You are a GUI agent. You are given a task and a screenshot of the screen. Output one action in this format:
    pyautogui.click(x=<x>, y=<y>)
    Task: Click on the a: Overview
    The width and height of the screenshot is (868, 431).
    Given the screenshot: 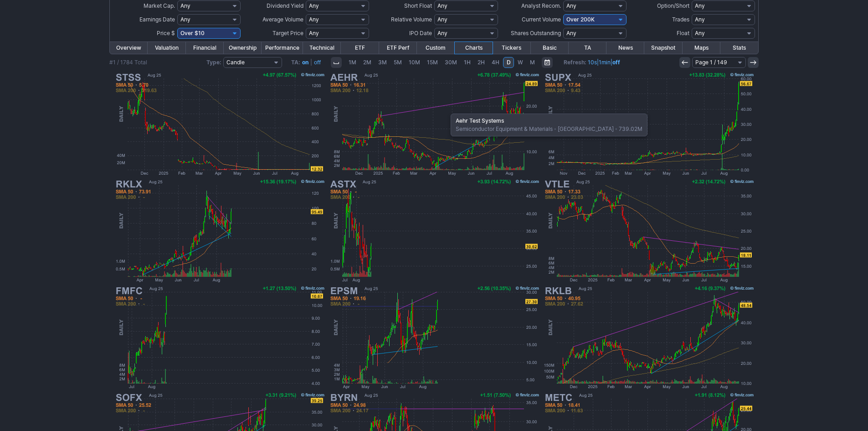 What is the action you would take?
    pyautogui.click(x=129, y=48)
    